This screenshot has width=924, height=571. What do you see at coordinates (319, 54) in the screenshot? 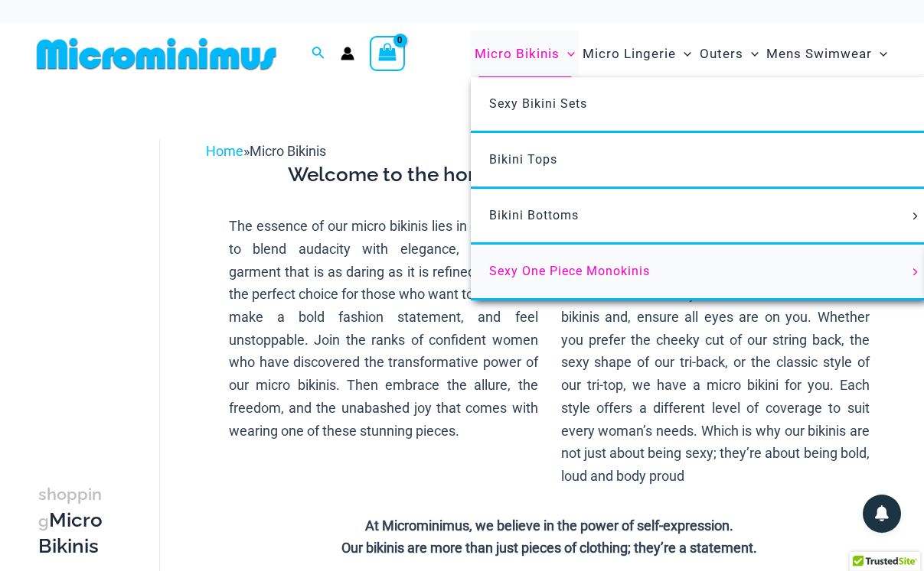
I see `a: Search icon link` at bounding box center [319, 54].